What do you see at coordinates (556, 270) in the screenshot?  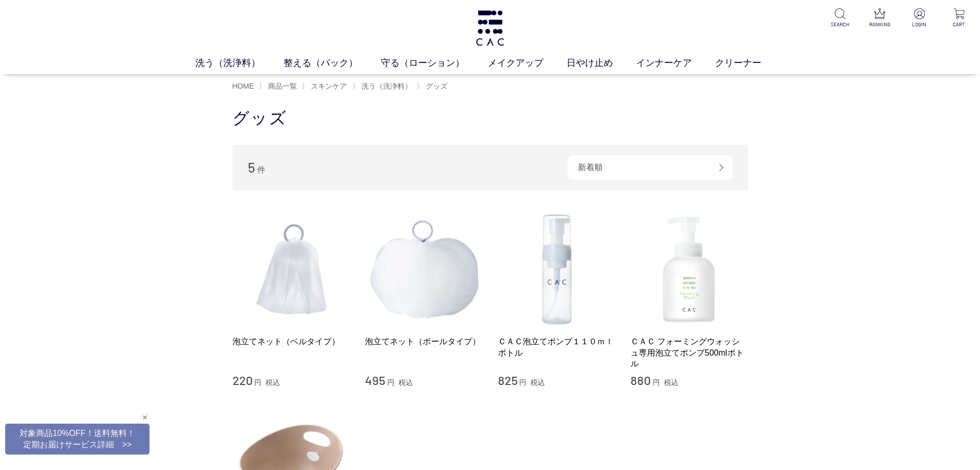 I see `img: ＣＡＣ泡立てポンプ１１０ｍｌボトル` at bounding box center [556, 270].